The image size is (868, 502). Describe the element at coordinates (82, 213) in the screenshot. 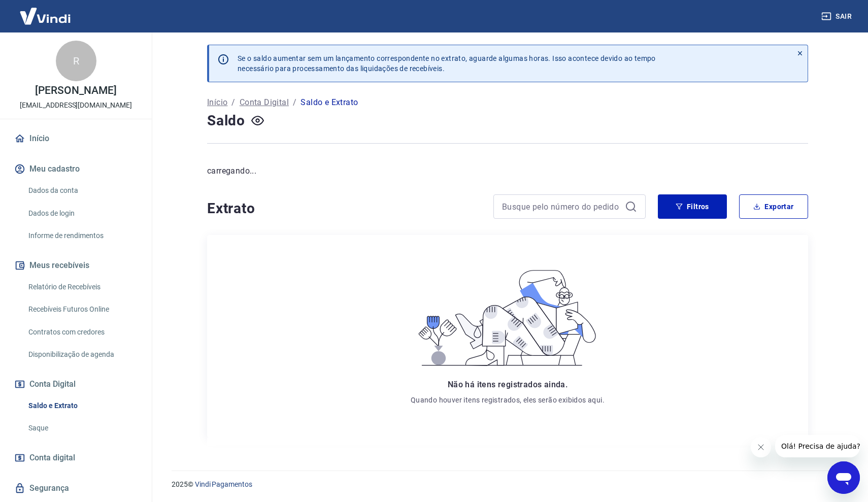

I see `a: Dados de login` at that location.